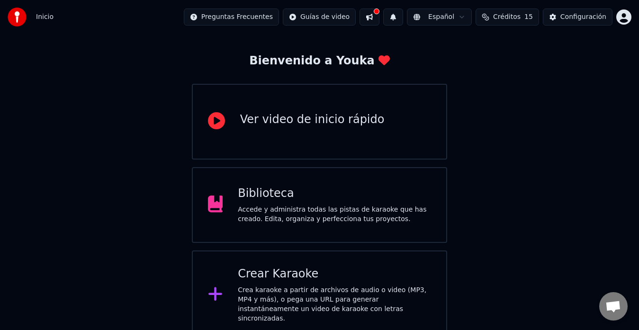 Image resolution: width=639 pixels, height=330 pixels. What do you see at coordinates (577, 17) in the screenshot?
I see `button: Configuración` at bounding box center [577, 17].